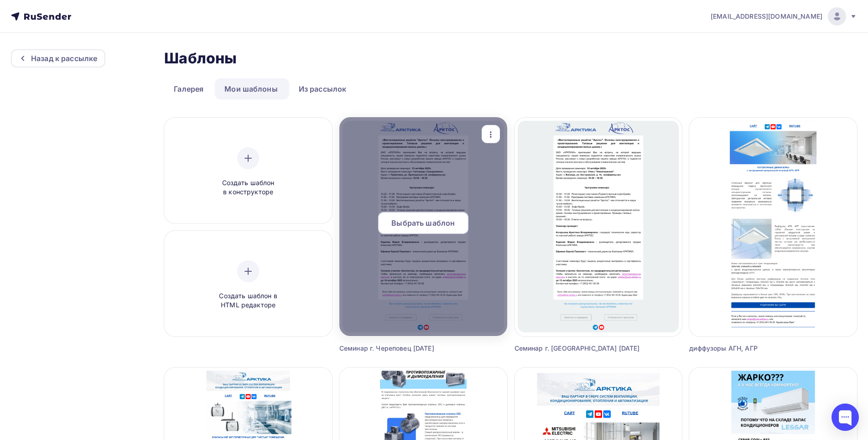 Image resolution: width=868 pixels, height=440 pixels. Describe the element at coordinates (248, 187) in the screenshot. I see `span: Создать шаблон в конструкторе` at that location.